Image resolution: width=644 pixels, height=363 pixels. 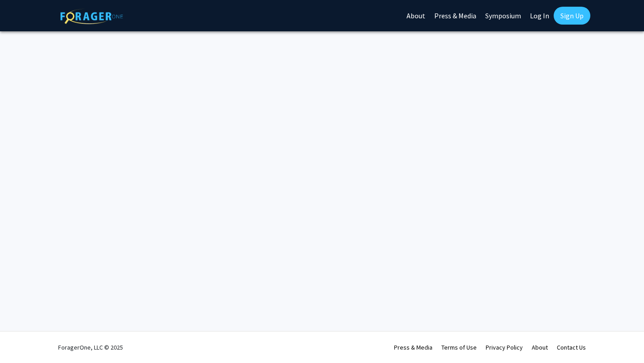 What do you see at coordinates (540, 348) in the screenshot?
I see `a: About` at bounding box center [540, 348].